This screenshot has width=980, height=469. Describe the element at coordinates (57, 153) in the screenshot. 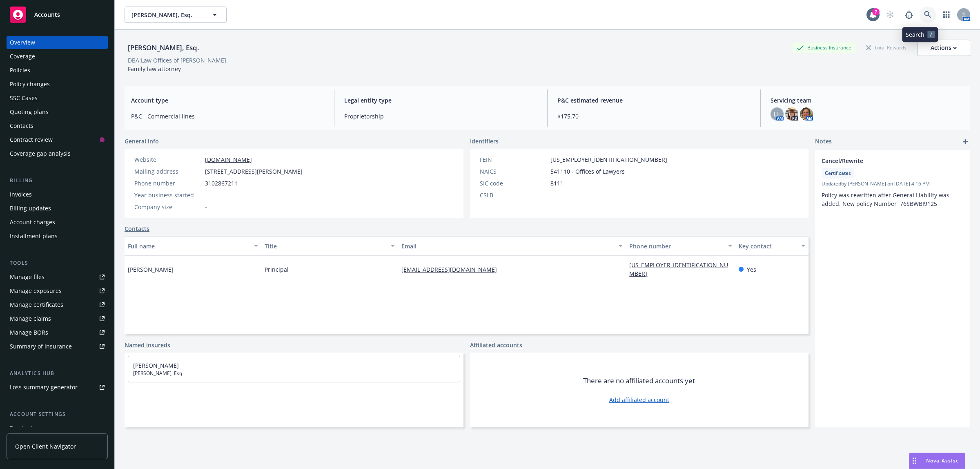

I see `a: Coverage gap analysis` at that location.